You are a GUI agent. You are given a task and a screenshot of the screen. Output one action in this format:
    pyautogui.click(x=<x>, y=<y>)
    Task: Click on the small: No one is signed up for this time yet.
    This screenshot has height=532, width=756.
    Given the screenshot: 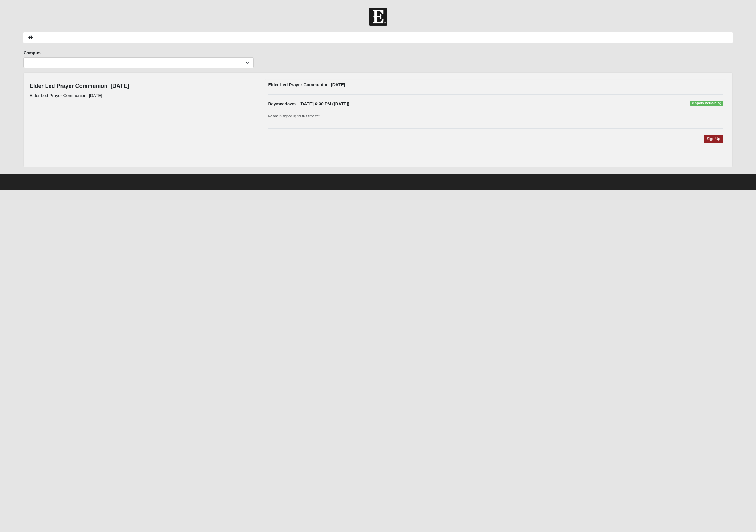 What is the action you would take?
    pyautogui.click(x=294, y=116)
    